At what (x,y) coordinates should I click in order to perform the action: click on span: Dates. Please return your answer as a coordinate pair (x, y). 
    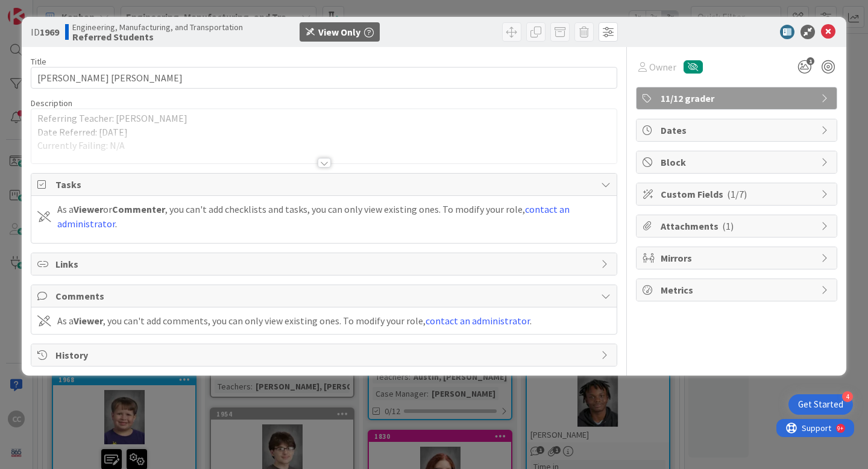
    Looking at the image, I should click on (737, 131).